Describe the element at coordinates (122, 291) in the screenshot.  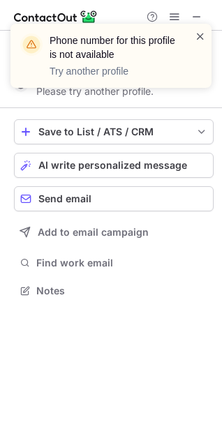
I see `span: Notes` at that location.